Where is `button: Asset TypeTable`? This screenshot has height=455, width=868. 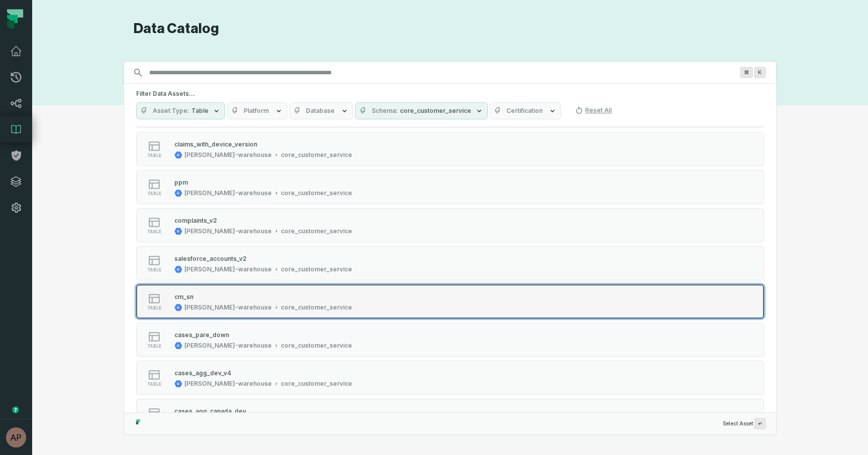 button: Asset TypeTable is located at coordinates (180, 111).